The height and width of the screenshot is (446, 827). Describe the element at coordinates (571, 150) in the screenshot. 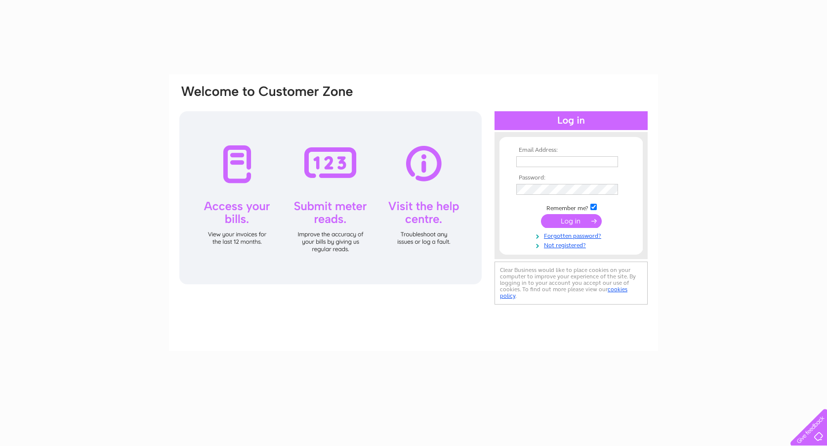

I see `th: Email Address:` at that location.